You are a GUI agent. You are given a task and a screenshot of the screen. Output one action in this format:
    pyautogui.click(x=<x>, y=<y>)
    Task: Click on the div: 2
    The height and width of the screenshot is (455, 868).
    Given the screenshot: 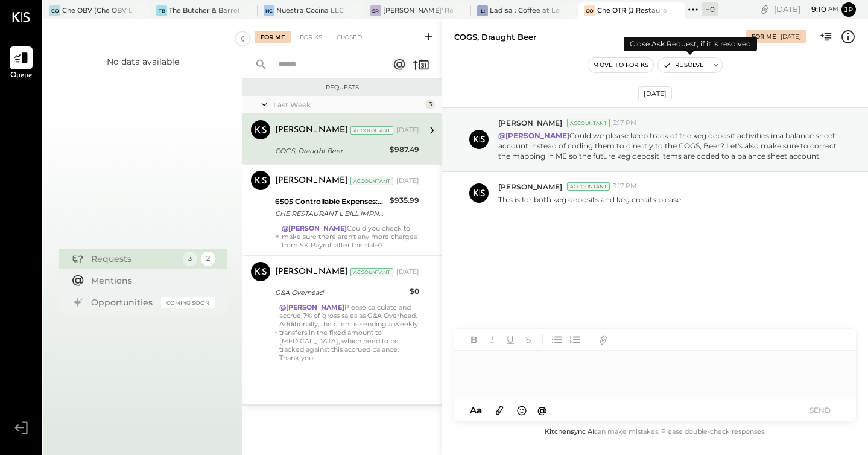 What is the action you would take?
    pyautogui.click(x=208, y=259)
    